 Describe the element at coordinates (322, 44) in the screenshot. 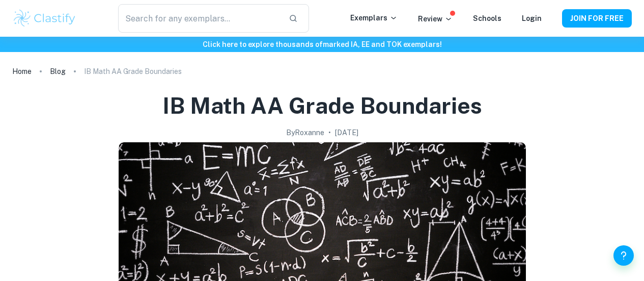

I see `h6: Click here to explore thousands of marked IA, EE and TOK exemplars !` at that location.